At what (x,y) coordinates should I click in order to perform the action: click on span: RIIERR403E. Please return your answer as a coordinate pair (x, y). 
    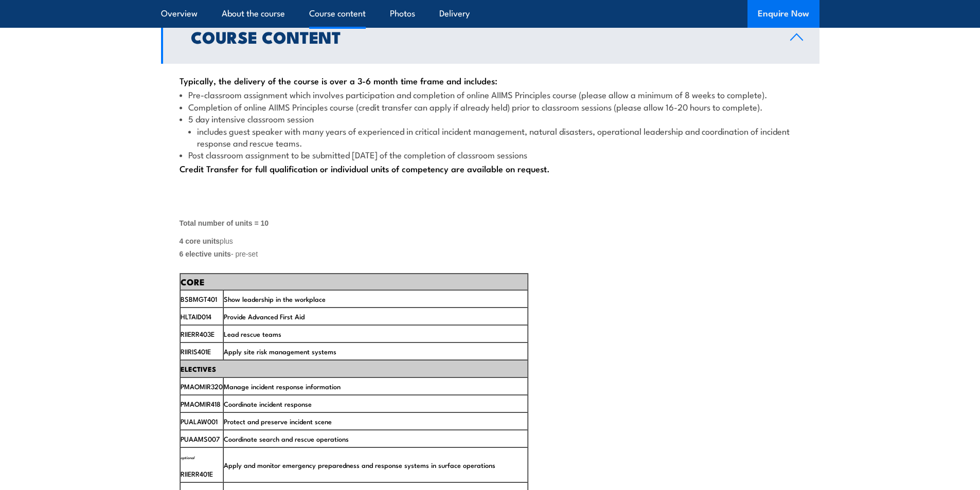
    Looking at the image, I should click on (197, 333).